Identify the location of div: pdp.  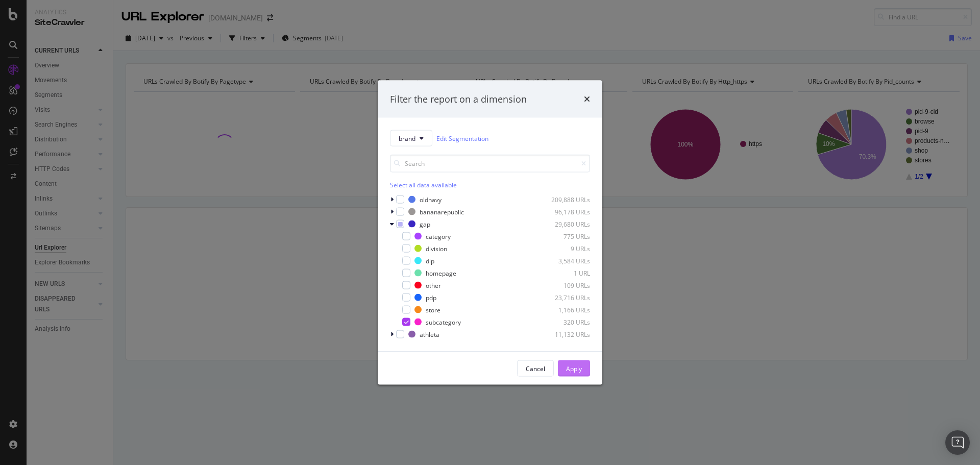
(431, 297).